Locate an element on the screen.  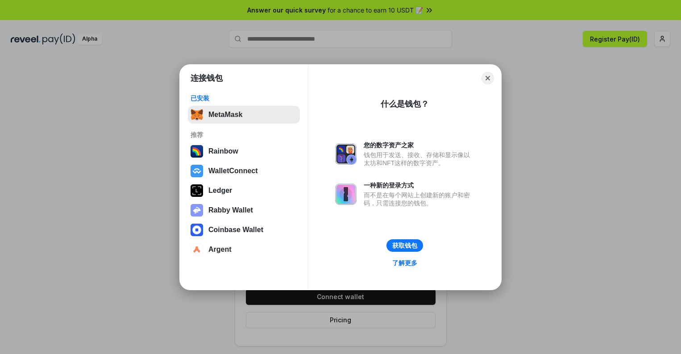
button: 获取钱包 is located at coordinates (405, 245).